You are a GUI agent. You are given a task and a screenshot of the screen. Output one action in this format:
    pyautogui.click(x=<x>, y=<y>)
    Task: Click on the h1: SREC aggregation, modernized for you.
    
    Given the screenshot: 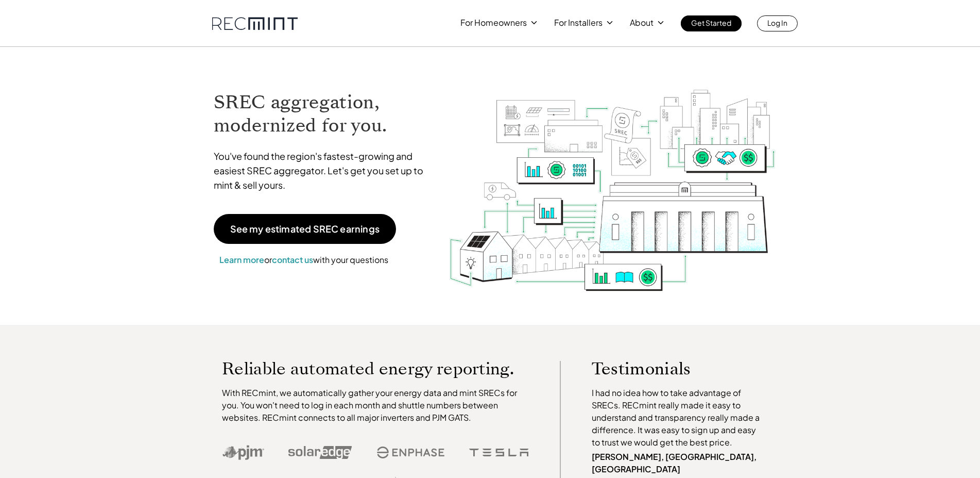 What is the action you would take?
    pyautogui.click(x=323, y=114)
    